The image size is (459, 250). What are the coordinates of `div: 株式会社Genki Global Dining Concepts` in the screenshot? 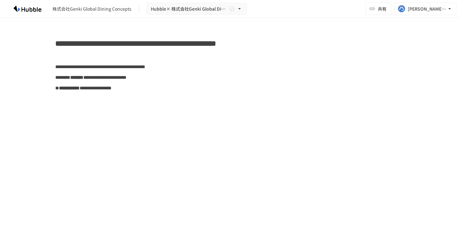 It's located at (92, 9).